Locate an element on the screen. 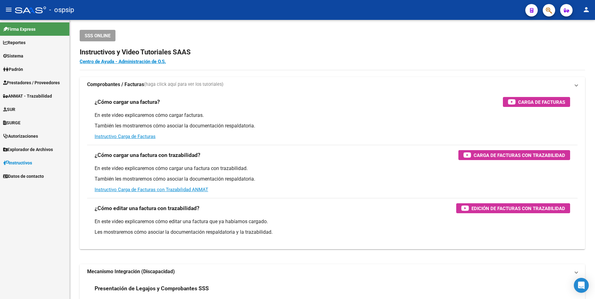 The height and width of the screenshot is (299, 595). span: Edición de Facturas con Trazabilidad is located at coordinates (518, 208).